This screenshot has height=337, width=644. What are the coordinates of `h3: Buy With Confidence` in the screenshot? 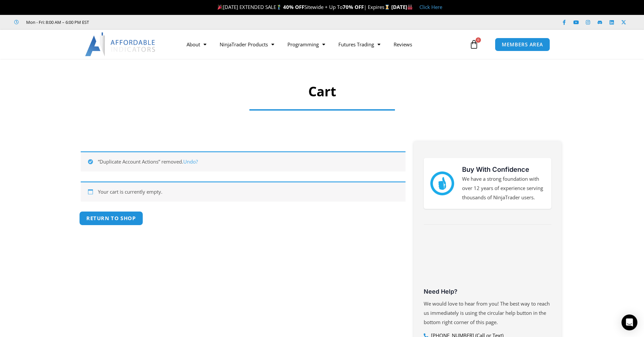 It's located at (504, 169).